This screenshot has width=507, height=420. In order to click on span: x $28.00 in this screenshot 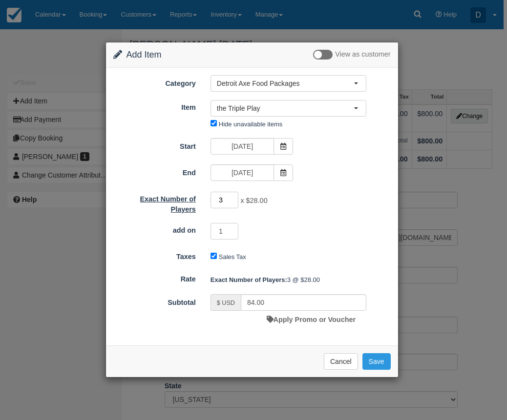, I will do `click(254, 201)`.